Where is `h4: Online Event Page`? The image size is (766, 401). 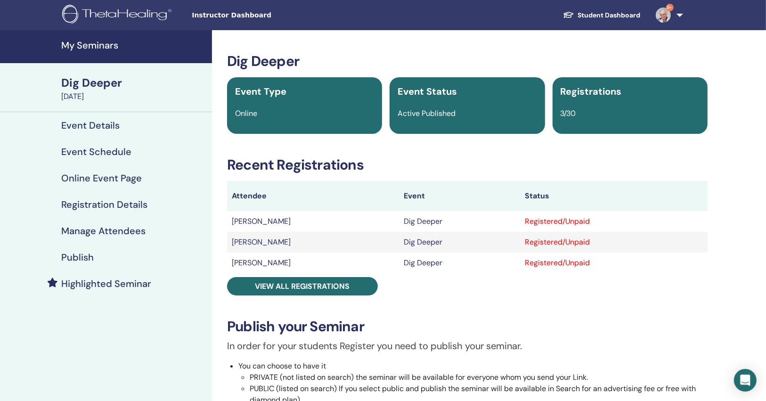
h4: Online Event Page is located at coordinates (101, 178).